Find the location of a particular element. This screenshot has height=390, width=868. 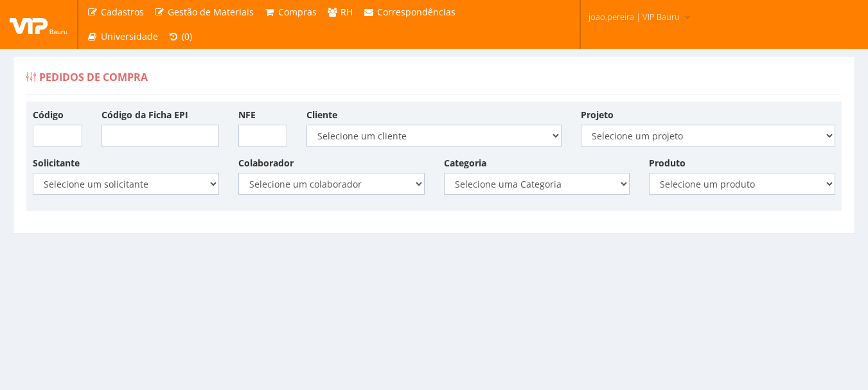

span: Correspondências is located at coordinates (417, 11).